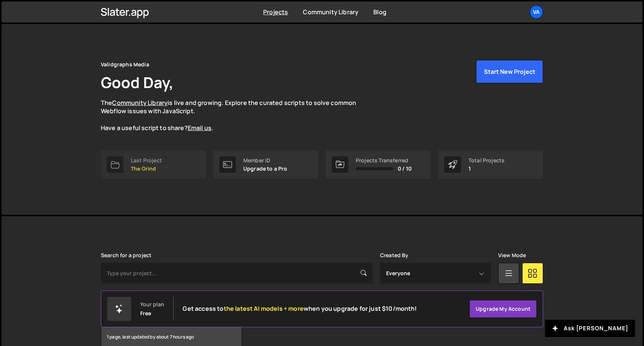 The width and height of the screenshot is (644, 346). I want to click on span: 0 / 10, so click(404, 168).